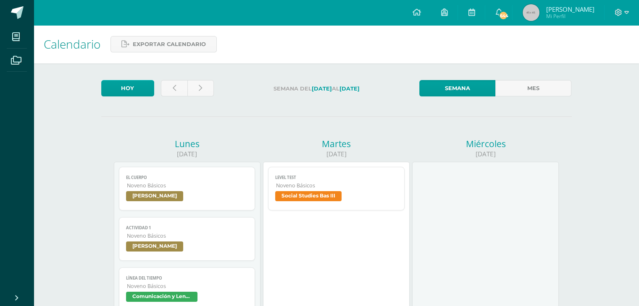  What do you see at coordinates (457, 88) in the screenshot?
I see `a: Semana` at bounding box center [457, 88].